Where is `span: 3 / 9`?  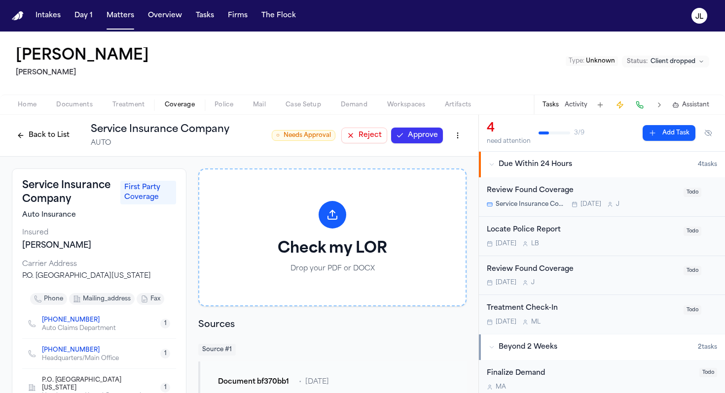 span: 3 / 9 is located at coordinates (579, 133).